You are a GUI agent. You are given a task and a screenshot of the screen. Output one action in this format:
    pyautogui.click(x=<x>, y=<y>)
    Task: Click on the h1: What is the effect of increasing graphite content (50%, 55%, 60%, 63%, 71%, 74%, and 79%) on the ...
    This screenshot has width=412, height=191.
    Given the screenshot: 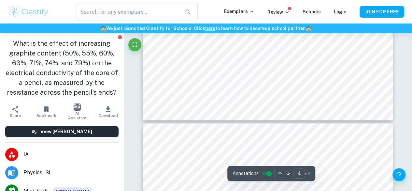 What is the action you would take?
    pyautogui.click(x=62, y=68)
    